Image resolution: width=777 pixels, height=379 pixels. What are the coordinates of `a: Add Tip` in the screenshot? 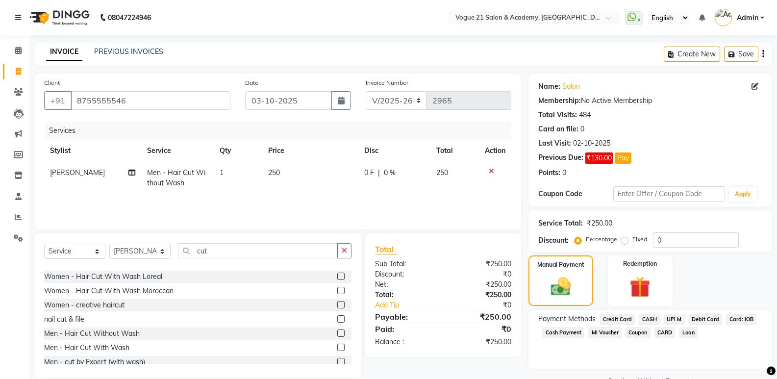 It's located at (412, 305).